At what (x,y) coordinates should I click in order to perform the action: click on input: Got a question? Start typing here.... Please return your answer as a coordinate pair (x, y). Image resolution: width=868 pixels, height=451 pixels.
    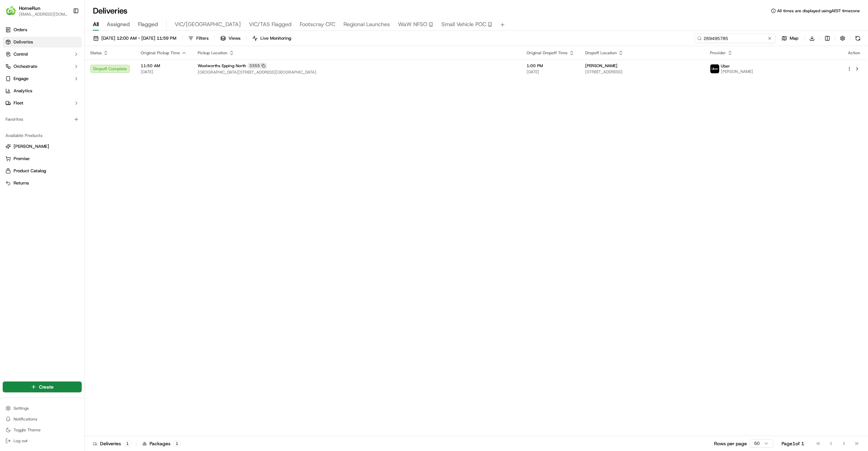
    Looking at the image, I should click on (70, 47).